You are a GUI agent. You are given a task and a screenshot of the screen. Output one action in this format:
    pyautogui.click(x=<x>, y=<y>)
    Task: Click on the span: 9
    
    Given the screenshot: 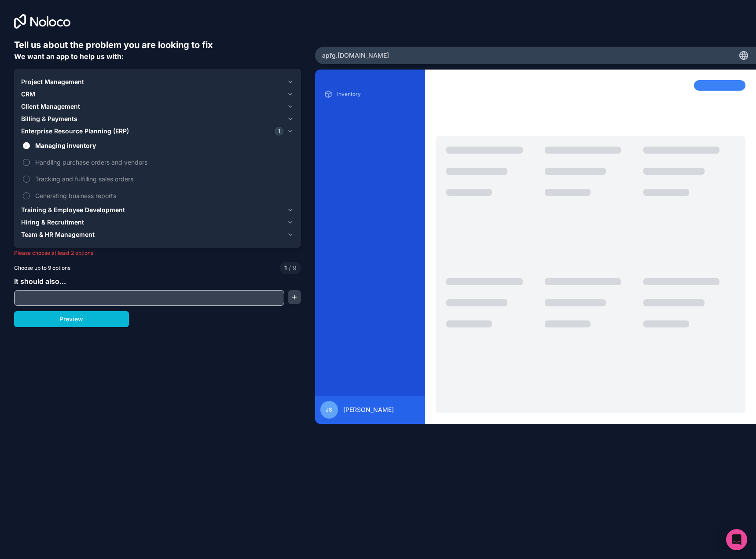 What is the action you would take?
    pyautogui.click(x=292, y=268)
    